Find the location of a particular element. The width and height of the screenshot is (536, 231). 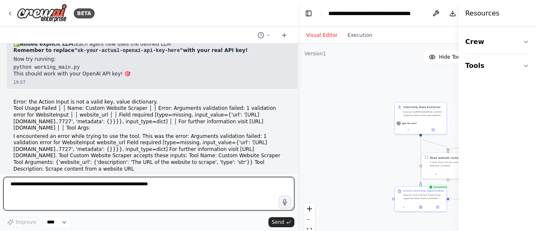

div: Read website content is located at coordinates (445, 157).